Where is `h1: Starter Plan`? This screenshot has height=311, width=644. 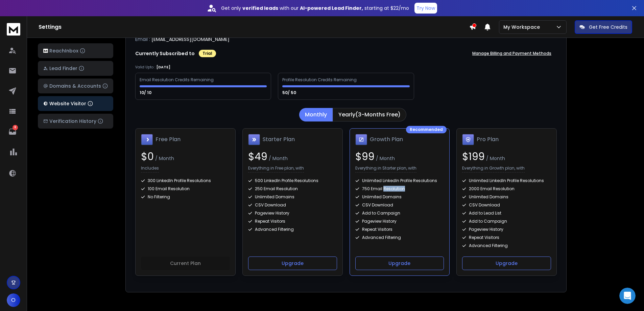 h1: Starter Plan is located at coordinates (278, 139).